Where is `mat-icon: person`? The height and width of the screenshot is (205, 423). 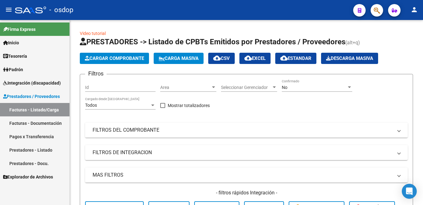
mat-icon: person is located at coordinates (415, 10).